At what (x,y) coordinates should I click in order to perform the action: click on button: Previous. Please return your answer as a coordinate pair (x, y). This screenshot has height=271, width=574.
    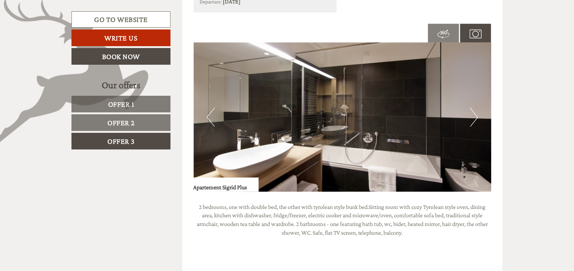
    Looking at the image, I should click on (211, 117).